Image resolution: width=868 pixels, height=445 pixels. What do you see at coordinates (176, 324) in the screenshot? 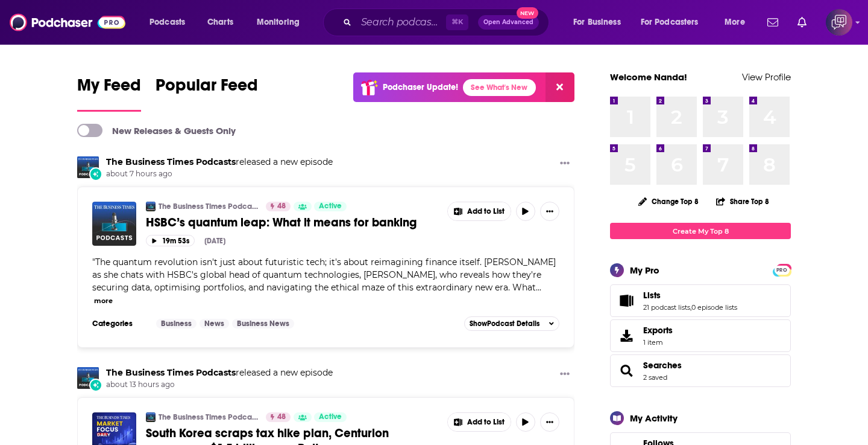
I see `a: Business` at bounding box center [176, 324].